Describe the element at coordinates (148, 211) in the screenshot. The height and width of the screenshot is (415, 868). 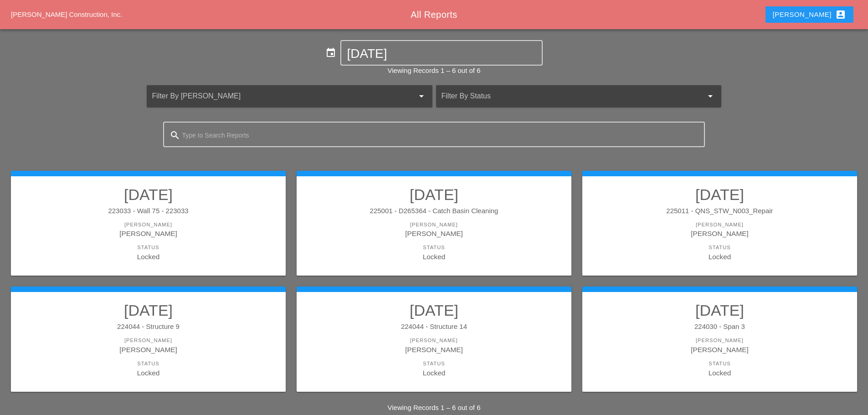
I see `div: 223033 - Wall 75 - 223033` at that location.